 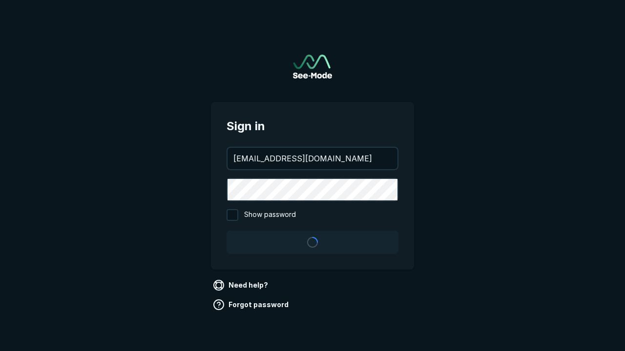 I want to click on a: Forgot password, so click(x=251, y=305).